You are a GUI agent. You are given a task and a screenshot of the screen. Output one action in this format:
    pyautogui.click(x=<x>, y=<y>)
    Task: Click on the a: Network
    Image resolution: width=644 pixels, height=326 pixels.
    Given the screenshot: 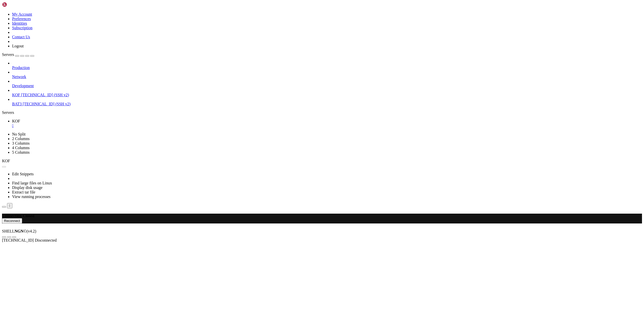 What is the action you would take?
    pyautogui.click(x=327, y=77)
    